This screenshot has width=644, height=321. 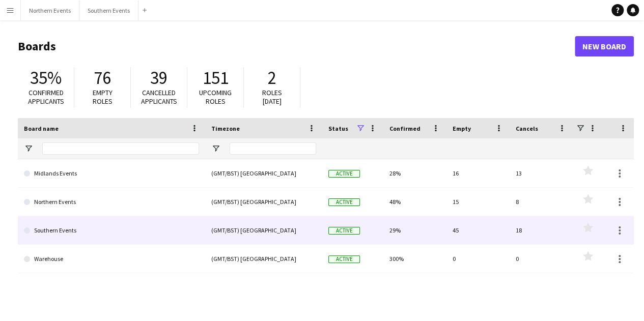 What do you see at coordinates (478, 202) in the screenshot?
I see `div: 15` at bounding box center [478, 202].